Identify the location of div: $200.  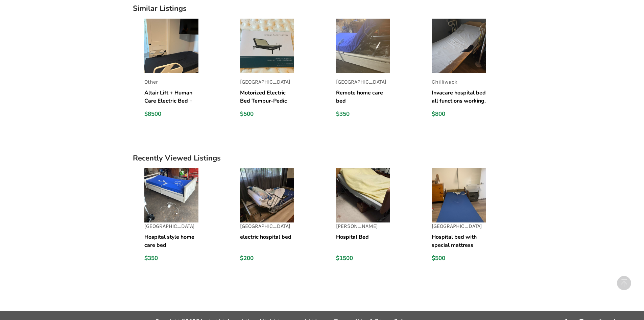
(267, 258).